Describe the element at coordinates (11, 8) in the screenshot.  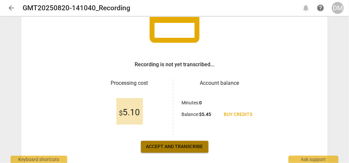
I see `span: arrow_back` at that location.